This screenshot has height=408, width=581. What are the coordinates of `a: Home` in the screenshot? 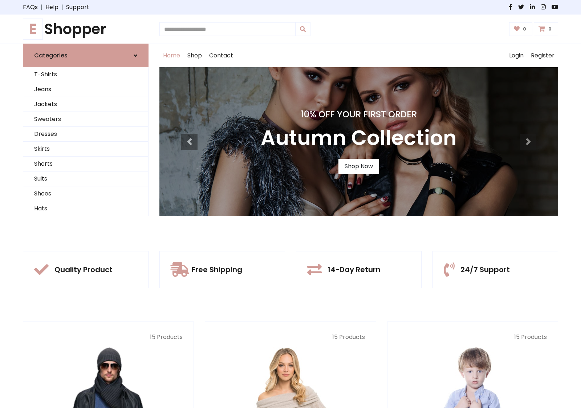 It's located at (172, 56).